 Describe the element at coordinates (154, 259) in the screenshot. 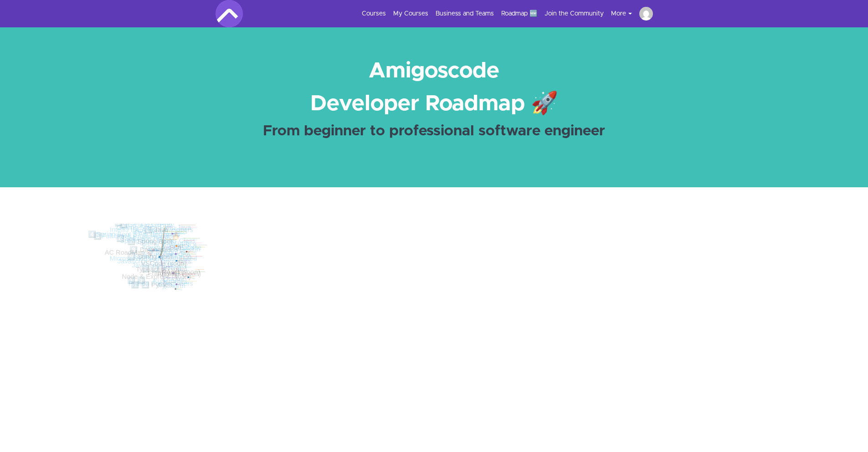

I see `a: Microservices and Distributed` at that location.